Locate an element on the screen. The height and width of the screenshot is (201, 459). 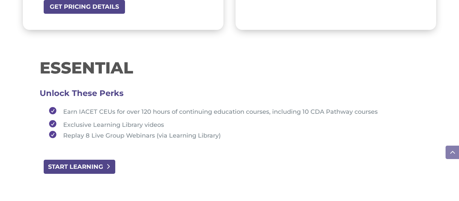
h3: Unlock These Perks is located at coordinates (229, 95).